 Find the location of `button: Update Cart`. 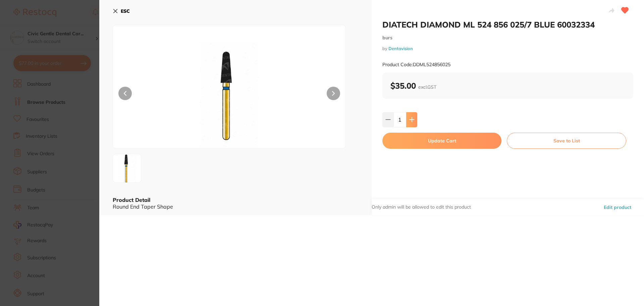

button: Update Cart is located at coordinates (442, 141).